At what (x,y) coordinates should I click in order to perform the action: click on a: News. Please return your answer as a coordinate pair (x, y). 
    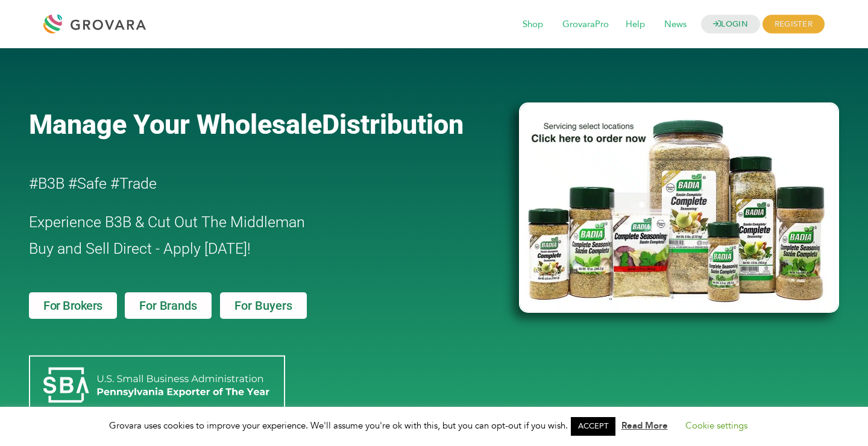
    Looking at the image, I should click on (675, 25).